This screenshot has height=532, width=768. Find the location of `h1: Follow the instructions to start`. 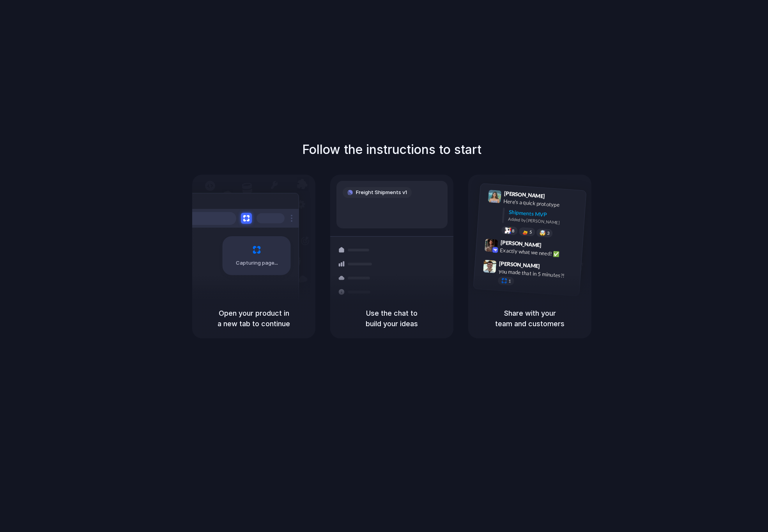

h1: Follow the instructions to start is located at coordinates (392, 150).